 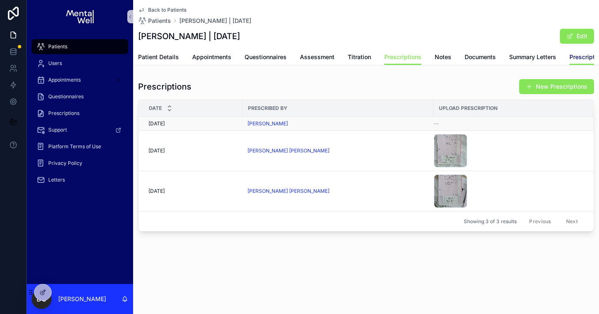 I want to click on span: Prescribed By, so click(x=267, y=108).